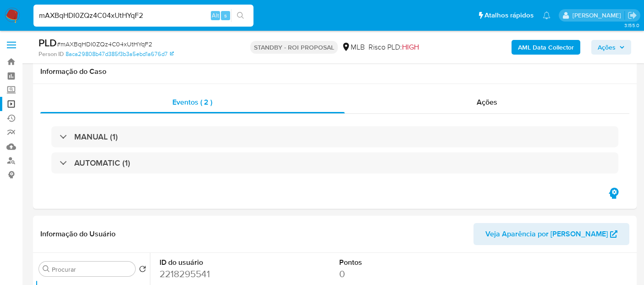  I want to click on div: AUTOMATIC (1), so click(335, 163).